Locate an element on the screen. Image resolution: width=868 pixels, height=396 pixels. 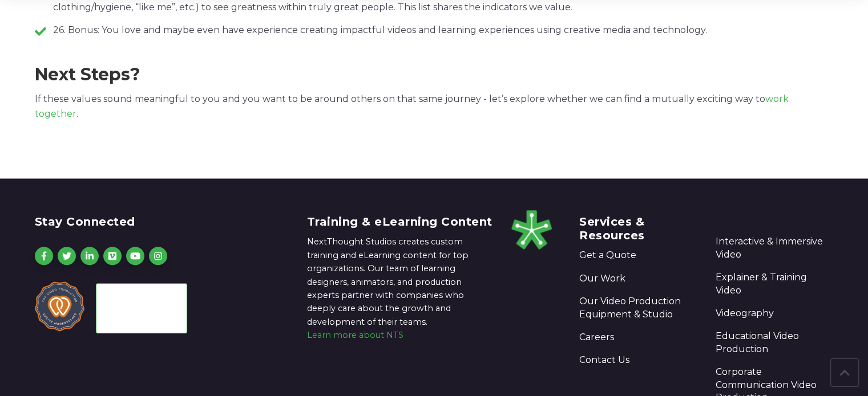
a: Explainer & Training Video is located at coordinates (774, 284).